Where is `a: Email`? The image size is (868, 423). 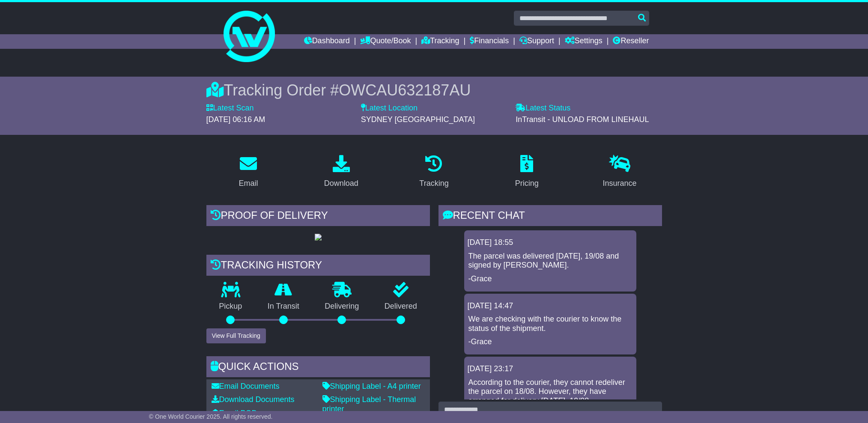 a: Email is located at coordinates (248, 172).